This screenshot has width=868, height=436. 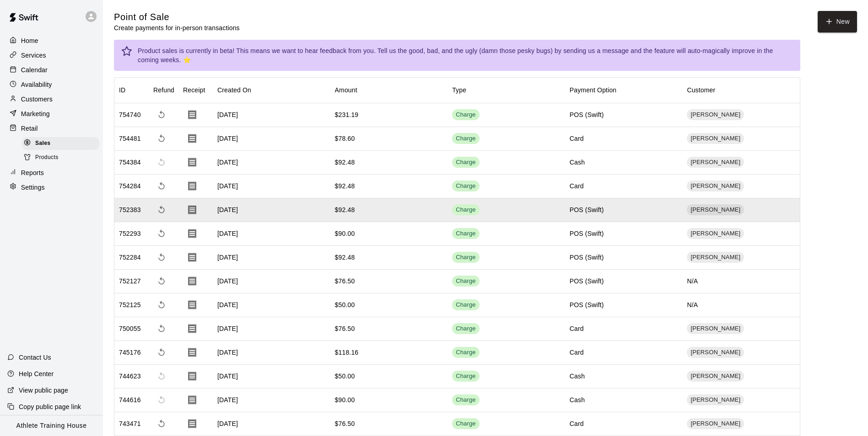 I want to click on p: Home, so click(x=30, y=41).